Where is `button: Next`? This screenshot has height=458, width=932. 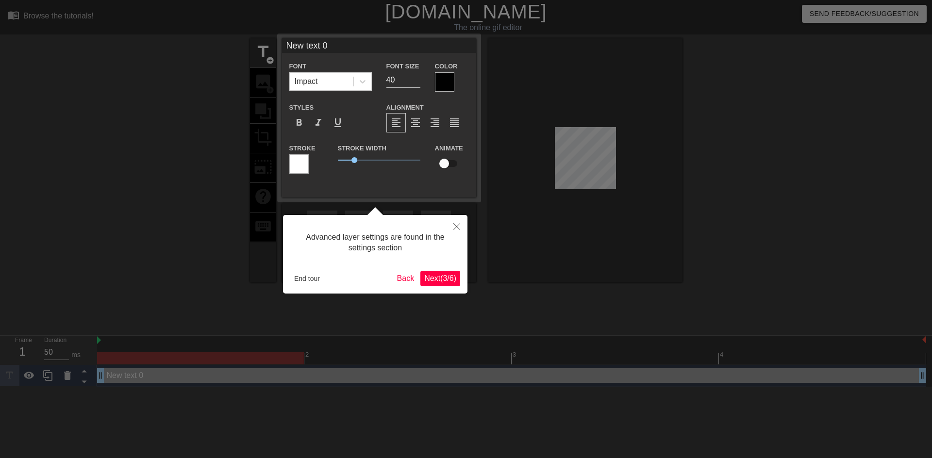 button: Next is located at coordinates (440, 279).